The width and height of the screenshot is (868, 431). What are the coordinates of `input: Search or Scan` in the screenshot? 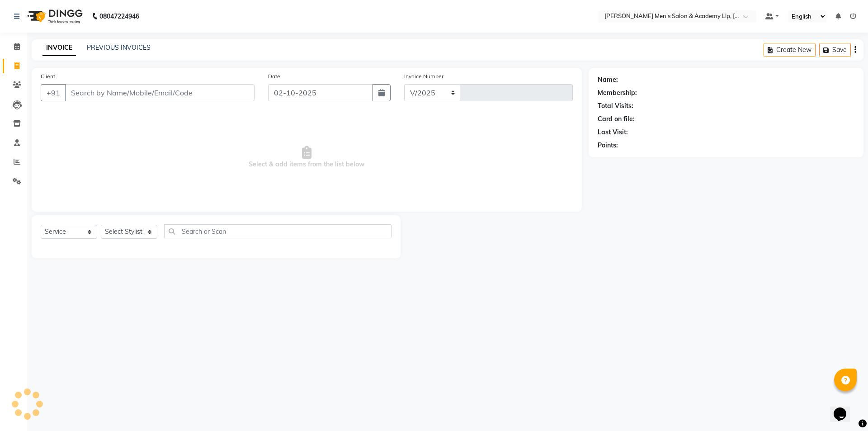 It's located at (277, 231).